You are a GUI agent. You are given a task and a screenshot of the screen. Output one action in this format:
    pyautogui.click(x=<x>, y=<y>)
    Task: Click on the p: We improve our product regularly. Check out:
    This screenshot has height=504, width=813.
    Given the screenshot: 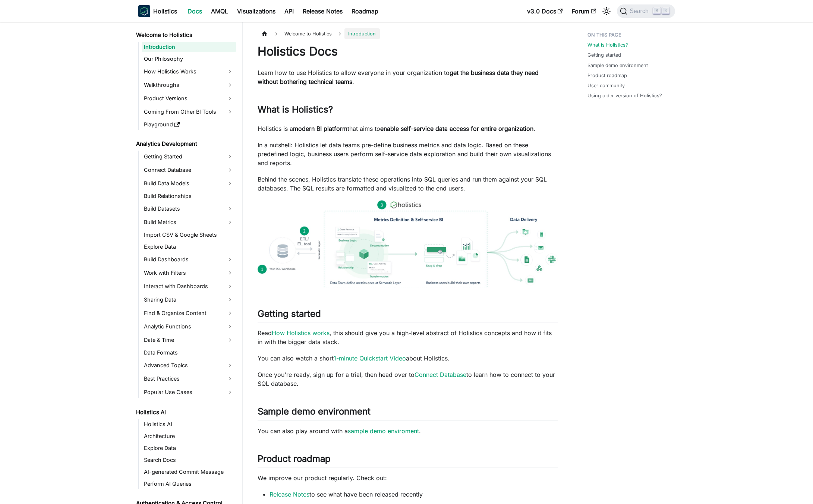 What is the action you would take?
    pyautogui.click(x=408, y=477)
    